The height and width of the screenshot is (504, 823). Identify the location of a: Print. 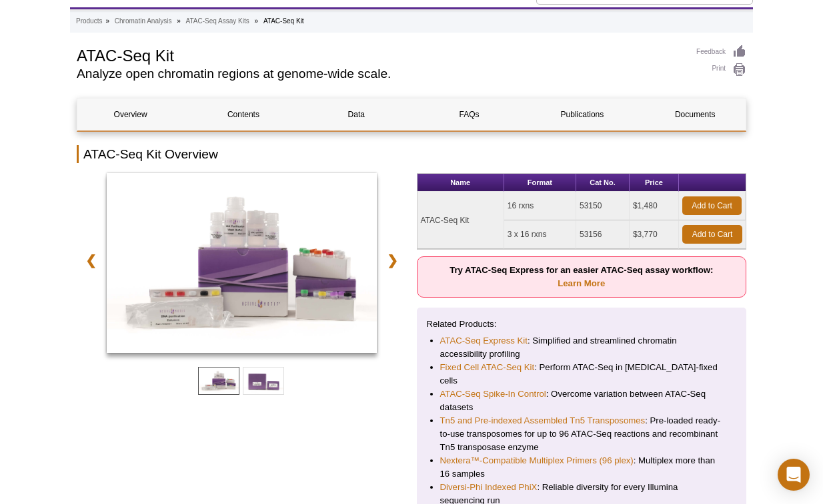
(721, 70).